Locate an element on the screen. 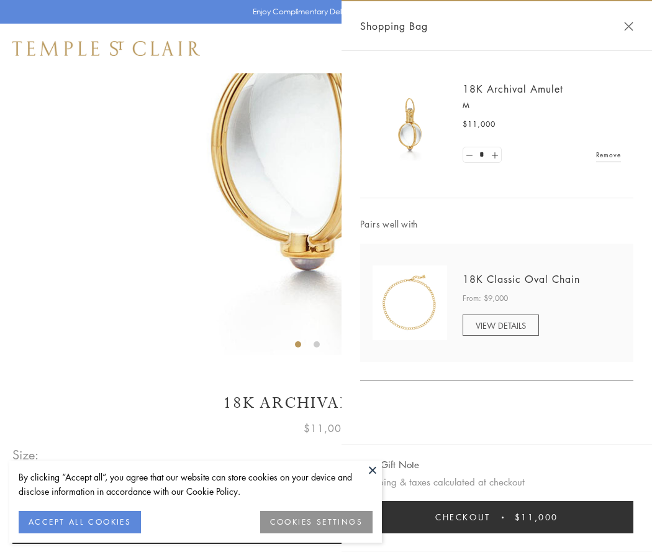  span: Checkout is located at coordinates (463, 517).